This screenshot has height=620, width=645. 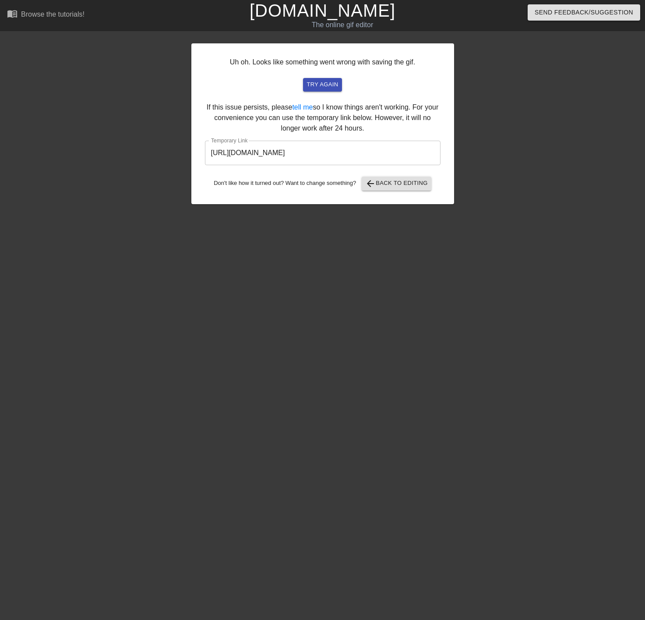 I want to click on a: tell me, so click(x=302, y=107).